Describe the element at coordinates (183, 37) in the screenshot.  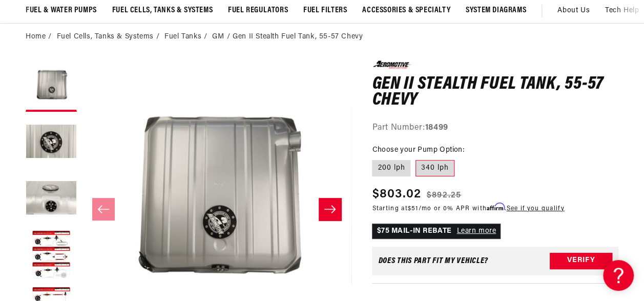
I see `a: Fuel Tanks` at that location.